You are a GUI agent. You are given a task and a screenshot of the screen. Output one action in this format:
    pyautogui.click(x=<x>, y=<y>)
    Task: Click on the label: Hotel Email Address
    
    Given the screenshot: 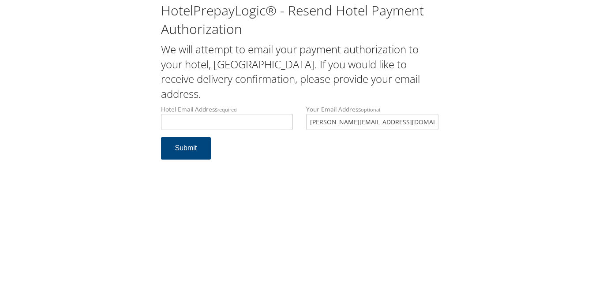 What is the action you would take?
    pyautogui.click(x=227, y=117)
    